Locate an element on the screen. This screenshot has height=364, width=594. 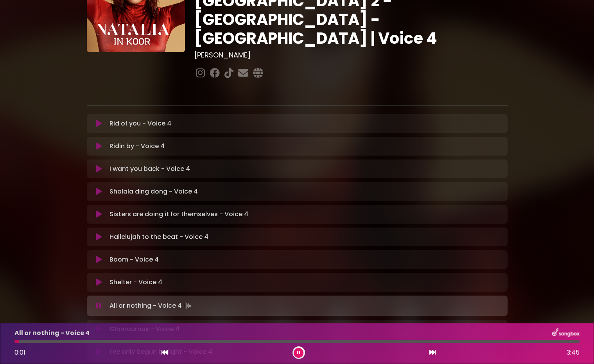
img: waveform4.gif is located at coordinates (187, 306).